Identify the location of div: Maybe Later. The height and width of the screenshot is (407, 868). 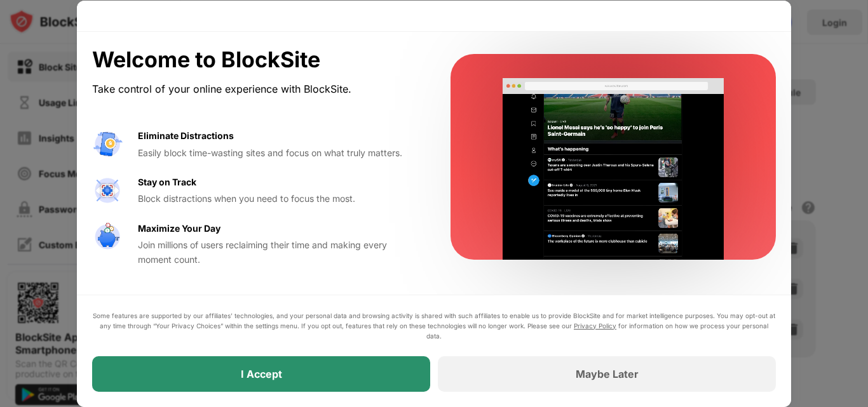
(607, 374).